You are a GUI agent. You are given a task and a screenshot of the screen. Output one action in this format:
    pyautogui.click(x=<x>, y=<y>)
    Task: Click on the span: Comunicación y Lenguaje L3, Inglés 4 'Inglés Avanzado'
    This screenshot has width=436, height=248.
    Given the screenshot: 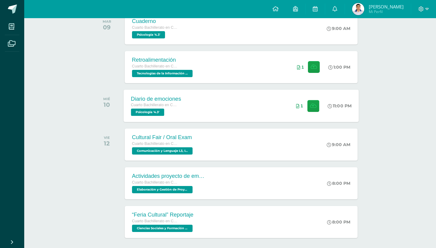 What is the action you would take?
    pyautogui.click(x=162, y=151)
    